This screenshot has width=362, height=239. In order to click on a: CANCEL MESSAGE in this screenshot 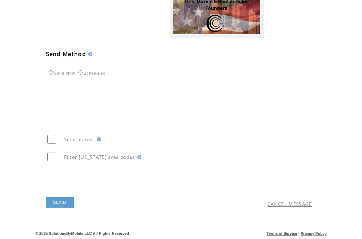, I will do `click(290, 204)`.